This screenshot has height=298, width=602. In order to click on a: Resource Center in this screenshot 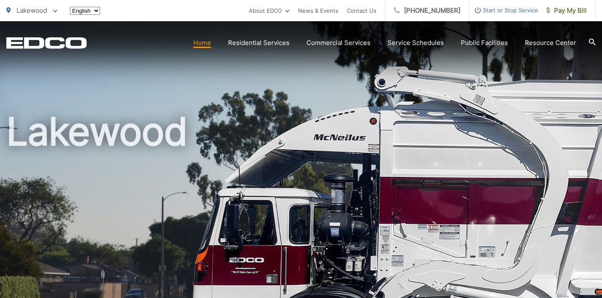, I will do `click(550, 43)`.